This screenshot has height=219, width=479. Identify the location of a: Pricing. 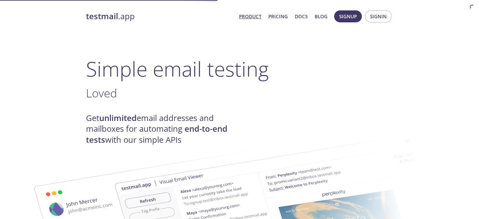
(278, 16).